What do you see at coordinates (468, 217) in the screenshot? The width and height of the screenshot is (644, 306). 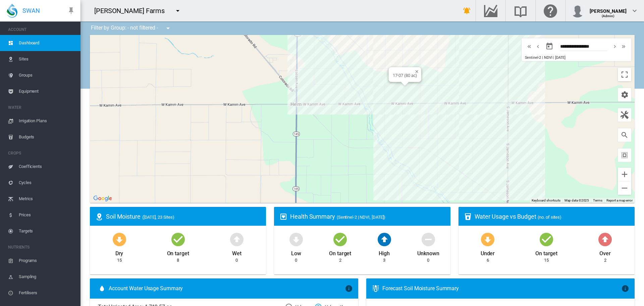 I see `md-icon: icon-cup-water` at bounding box center [468, 217].